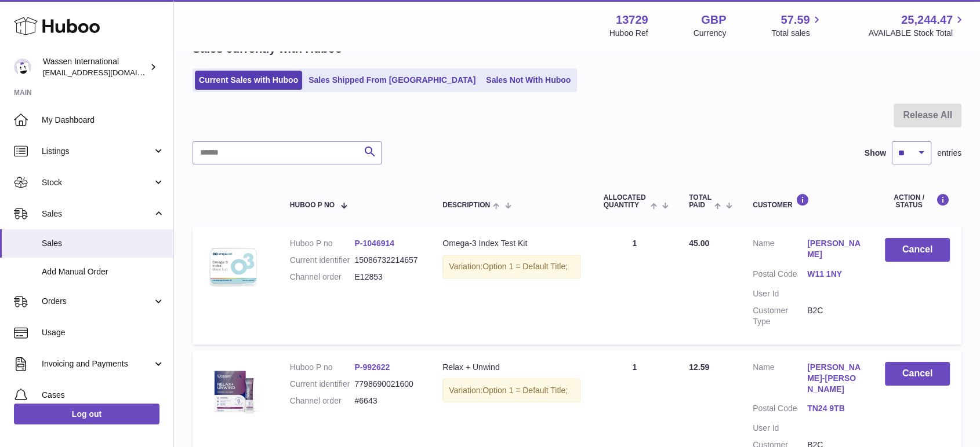  What do you see at coordinates (713, 20) in the screenshot?
I see `strong: GBP` at bounding box center [713, 20].